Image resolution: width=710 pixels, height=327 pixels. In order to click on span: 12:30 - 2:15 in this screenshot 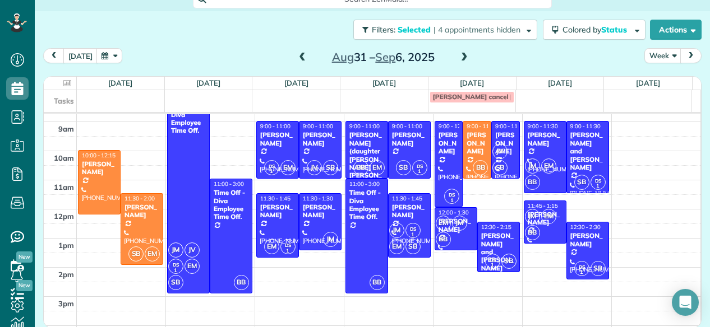, I will do `click(496, 227)`.